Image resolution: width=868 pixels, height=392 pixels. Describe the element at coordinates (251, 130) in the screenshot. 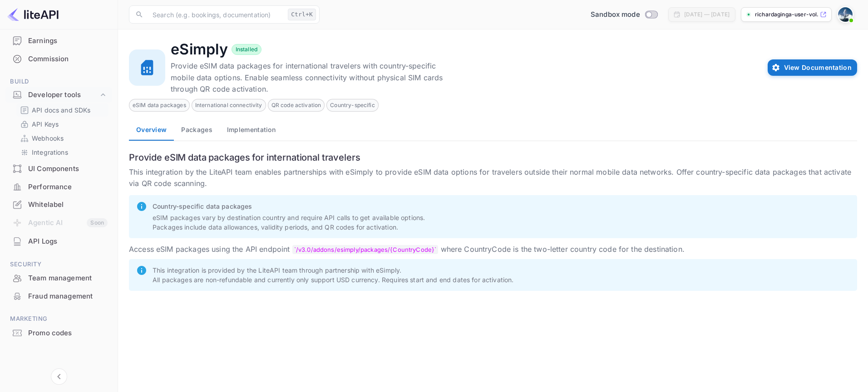

I see `button: Implementation` at that location.